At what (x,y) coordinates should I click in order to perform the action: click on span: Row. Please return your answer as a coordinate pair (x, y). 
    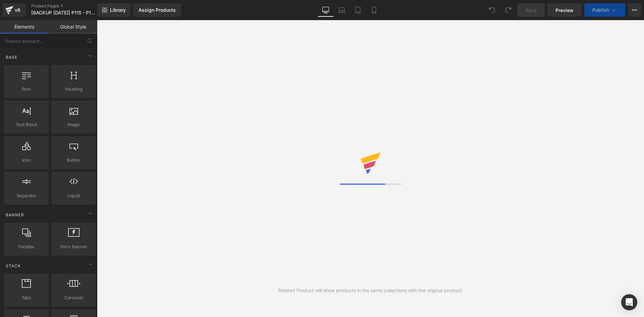
    Looking at the image, I should click on (26, 89).